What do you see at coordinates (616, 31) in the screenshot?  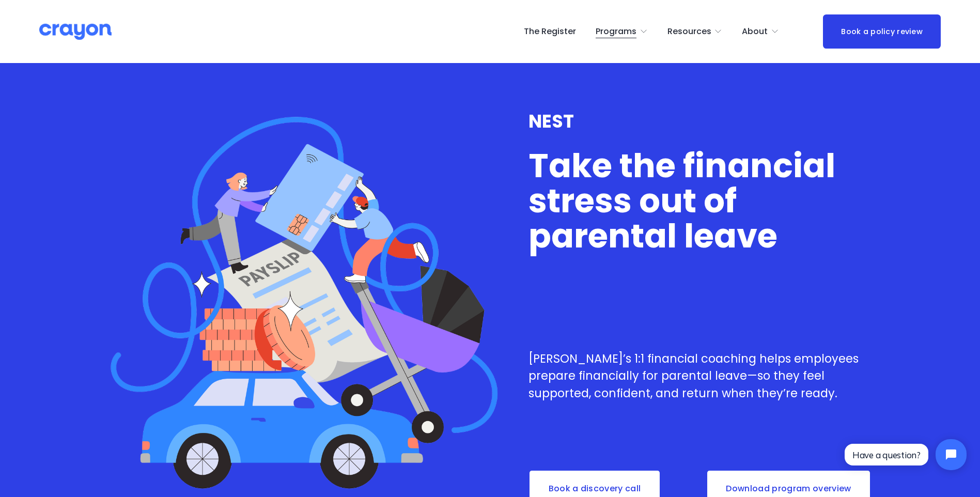 I see `span: Programs` at bounding box center [616, 31].